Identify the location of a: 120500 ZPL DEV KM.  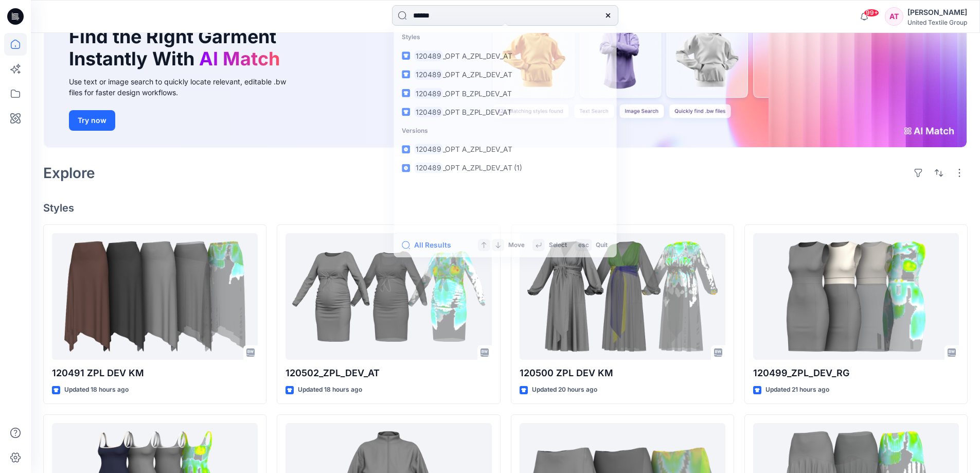
(622, 296).